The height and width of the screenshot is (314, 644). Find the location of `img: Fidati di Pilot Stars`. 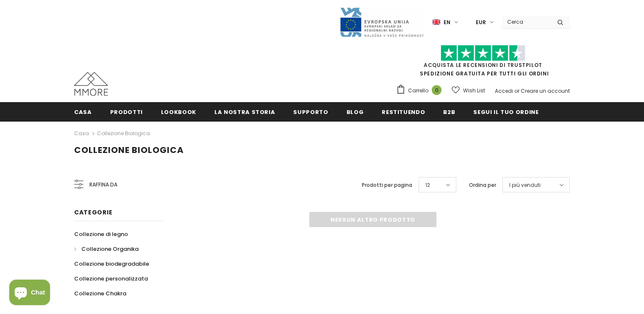

img: Fidati di Pilot Stars is located at coordinates (483, 53).